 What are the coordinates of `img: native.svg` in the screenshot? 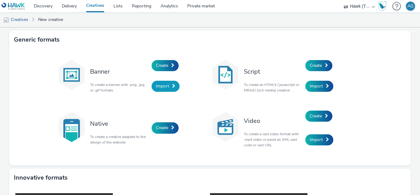 It's located at (72, 127).